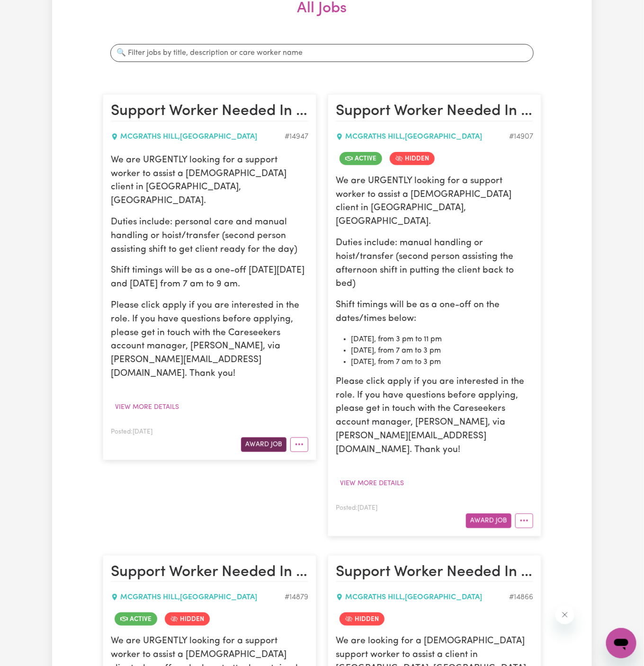  What do you see at coordinates (434, 312) in the screenshot?
I see `p: Shift timings will be as a one-off on the dates/times below:` at bounding box center [434, 312].